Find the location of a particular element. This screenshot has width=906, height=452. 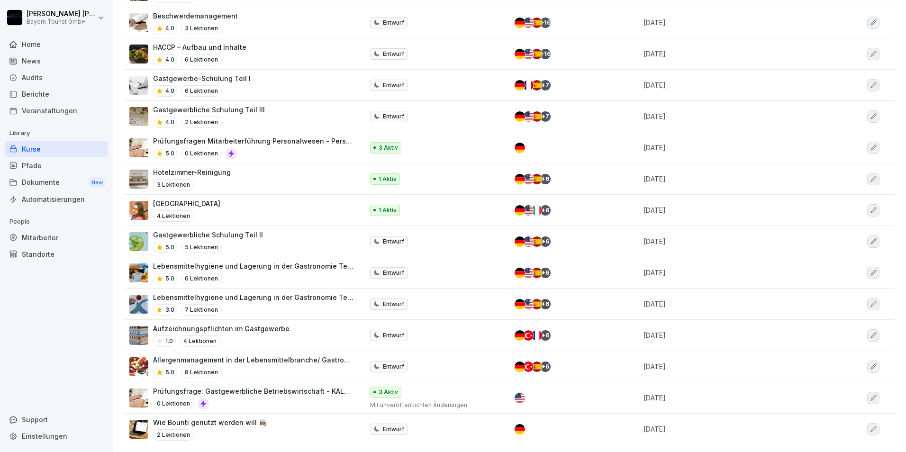

a: Home is located at coordinates (56, 44).